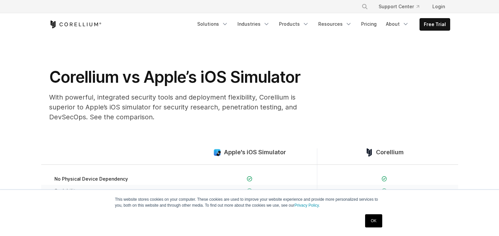 This screenshot has height=236, width=499. What do you see at coordinates (307, 205) in the screenshot?
I see `a: Privacy Policy.` at bounding box center [307, 205].